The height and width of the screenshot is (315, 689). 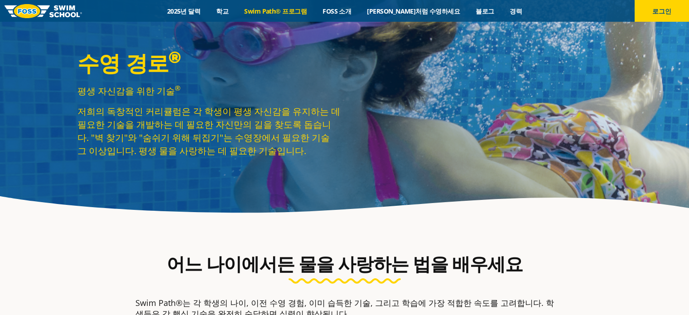 What do you see at coordinates (123, 63) in the screenshot?
I see `font: 수영 경로` at bounding box center [123, 63].